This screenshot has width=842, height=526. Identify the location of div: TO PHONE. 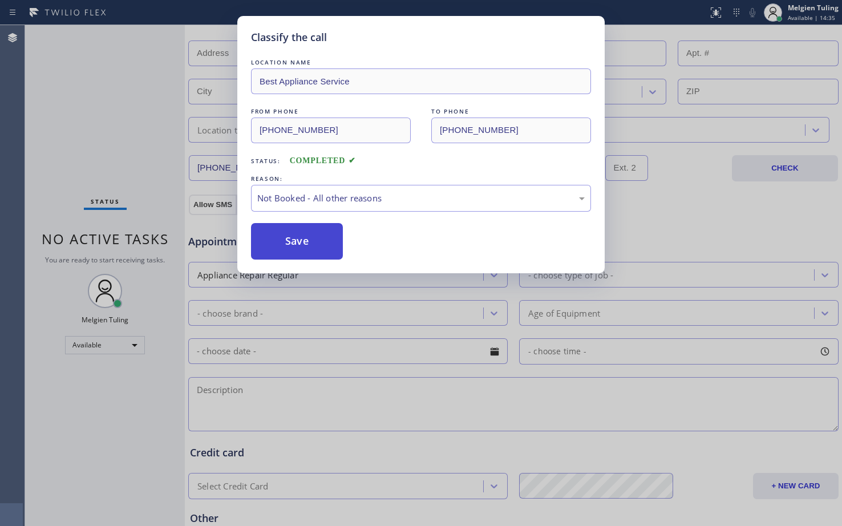
(511, 111).